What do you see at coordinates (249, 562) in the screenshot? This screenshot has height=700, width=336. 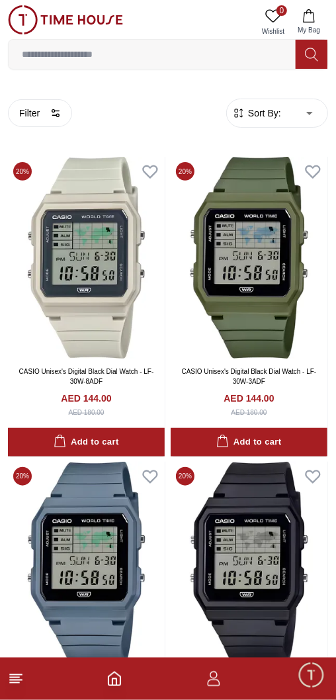 I see `img: CASIO Unisex's Digital Black Dial Watch - LF-30W-1ADF` at bounding box center [249, 562].